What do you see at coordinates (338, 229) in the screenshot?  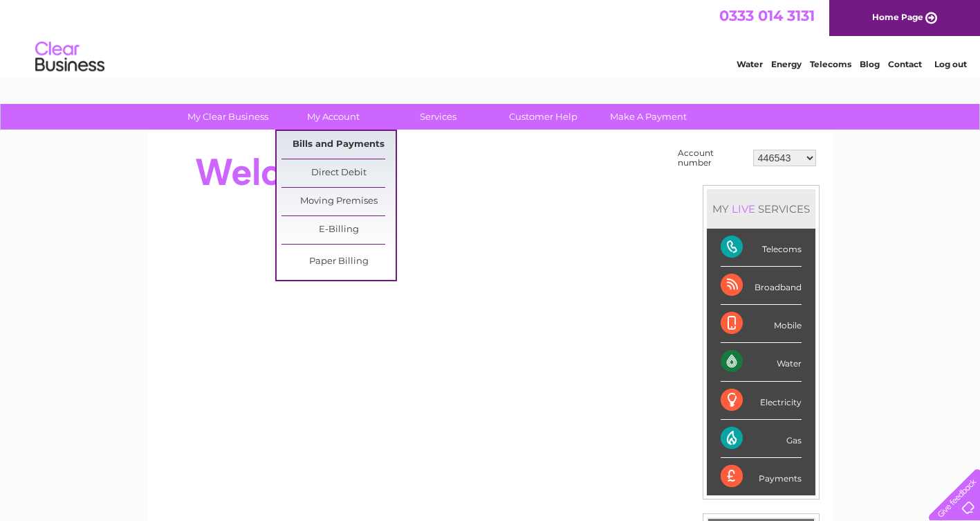 I see `a: E-Billing` at bounding box center [338, 229].